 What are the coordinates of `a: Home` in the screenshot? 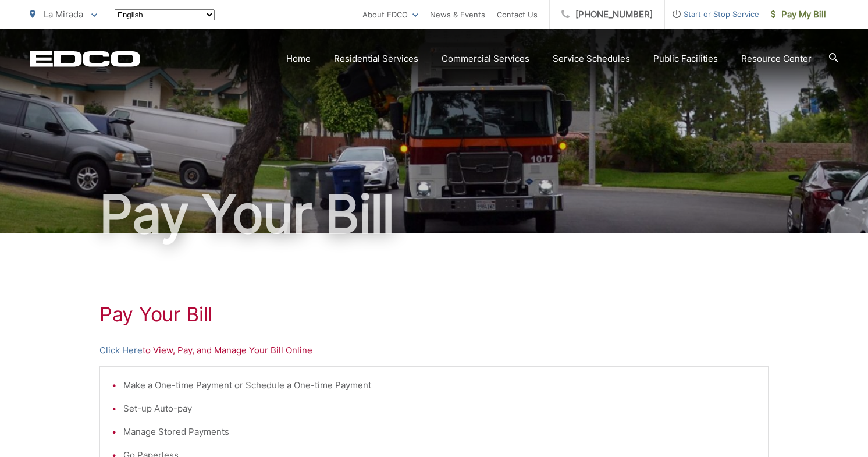 It's located at (299, 59).